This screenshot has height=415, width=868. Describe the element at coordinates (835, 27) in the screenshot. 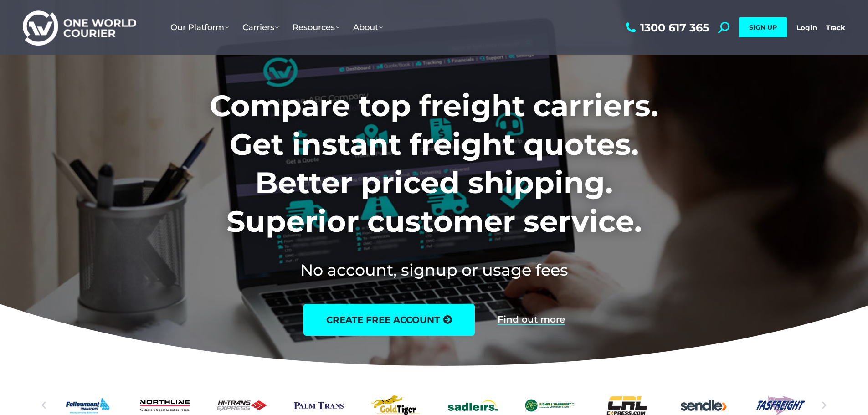

I see `a: Track` at that location.